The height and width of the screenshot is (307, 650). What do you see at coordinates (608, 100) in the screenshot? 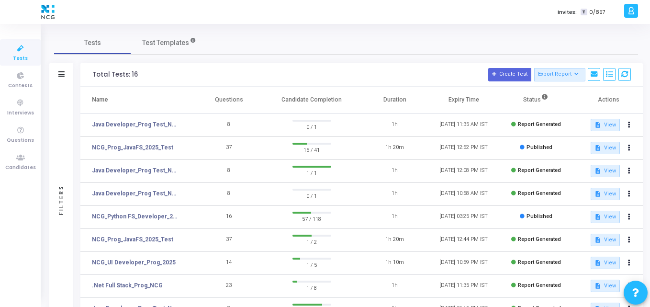
I see `th: Actions` at bounding box center [608, 100].